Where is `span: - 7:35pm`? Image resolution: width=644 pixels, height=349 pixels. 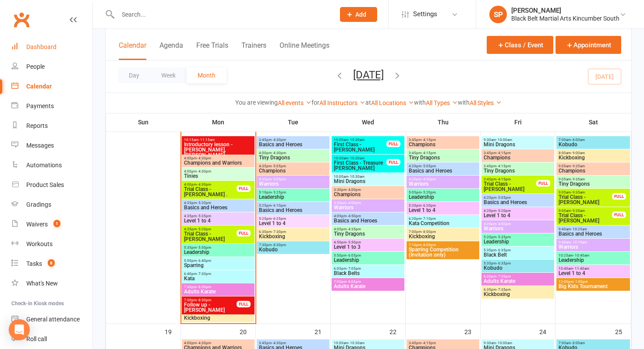 span: - 7:35pm is located at coordinates (503, 276).